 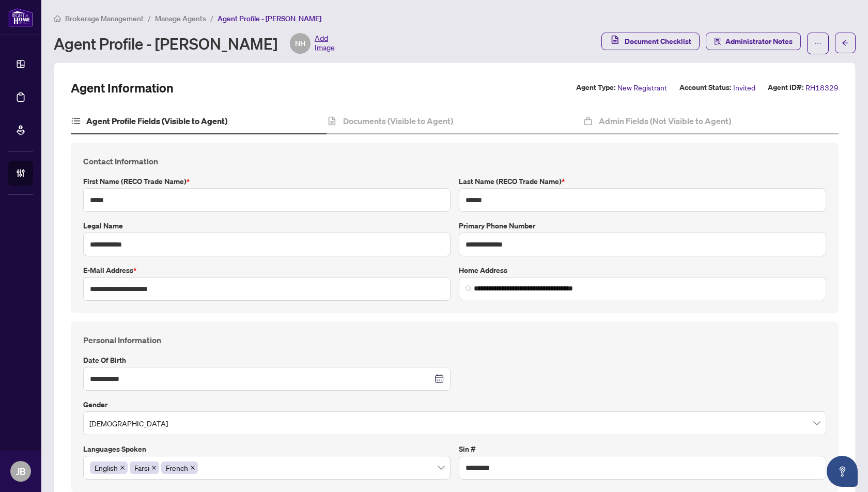 I want to click on img: logo, so click(x=20, y=17).